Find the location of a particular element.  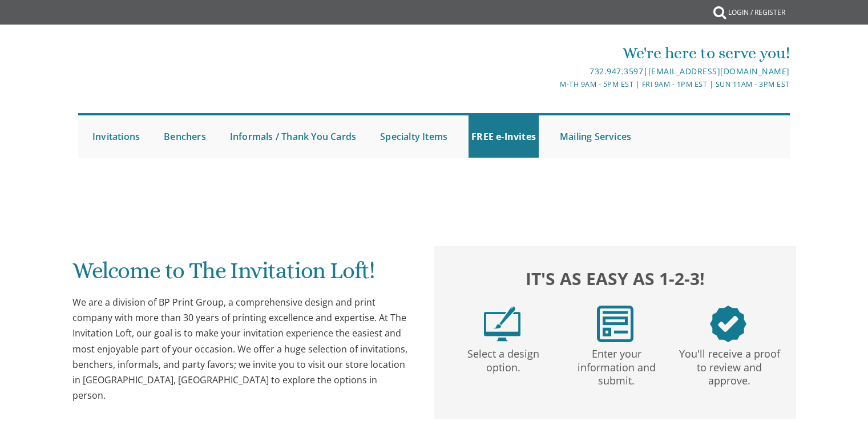

h1: Welcome to The Invitation Loft! is located at coordinates (242, 274).